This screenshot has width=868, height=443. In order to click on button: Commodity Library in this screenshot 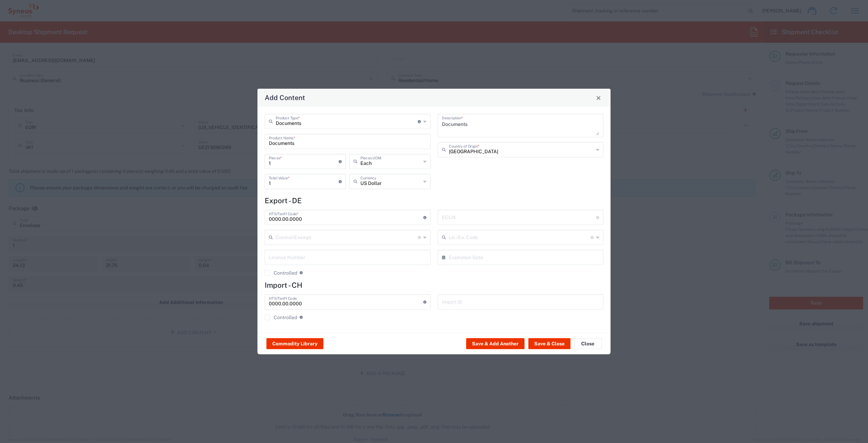, I will do `click(295, 344)`.